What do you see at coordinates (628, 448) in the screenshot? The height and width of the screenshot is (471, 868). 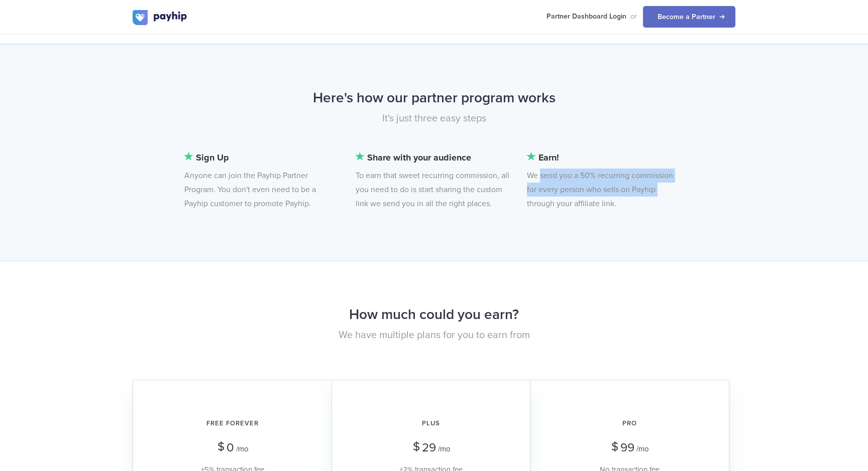 I see `span: 99` at bounding box center [628, 448].